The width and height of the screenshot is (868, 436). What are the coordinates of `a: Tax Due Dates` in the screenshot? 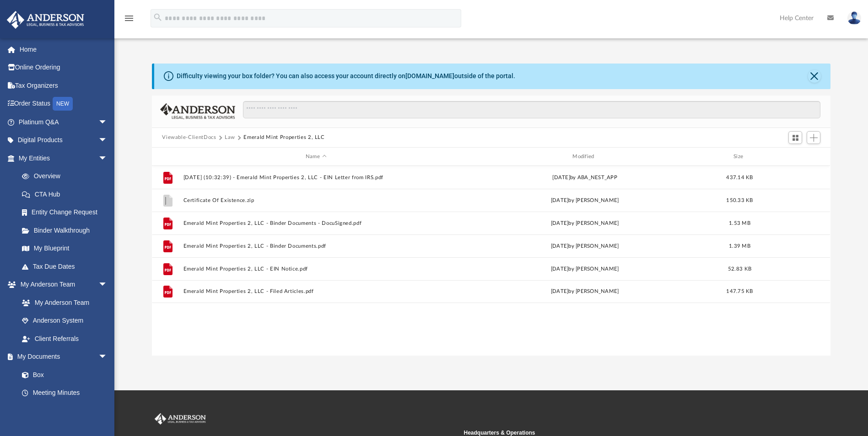 It's located at (66, 266).